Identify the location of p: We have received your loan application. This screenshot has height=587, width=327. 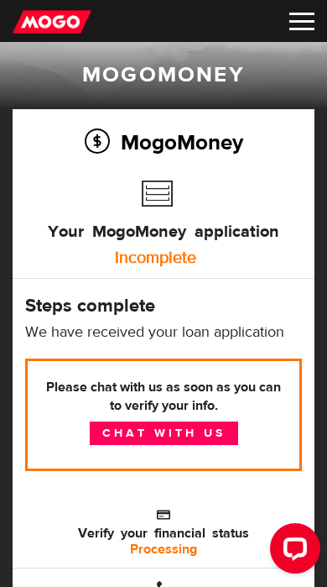
(164, 333).